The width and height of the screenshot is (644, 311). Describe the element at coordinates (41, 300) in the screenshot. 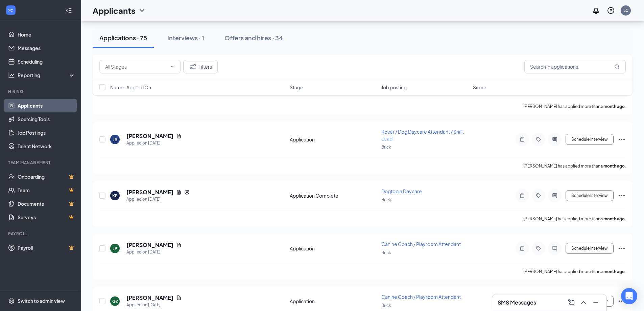

I see `div: Switch to admin view` at that location.